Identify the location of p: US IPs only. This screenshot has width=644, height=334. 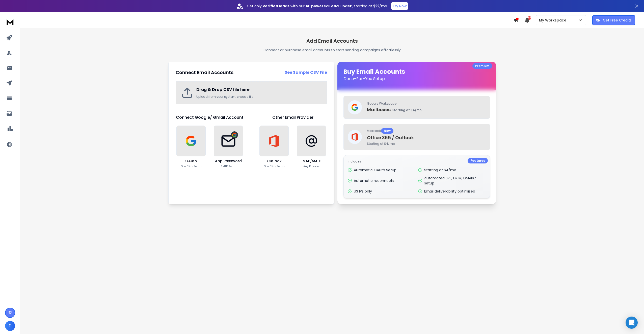
(363, 191).